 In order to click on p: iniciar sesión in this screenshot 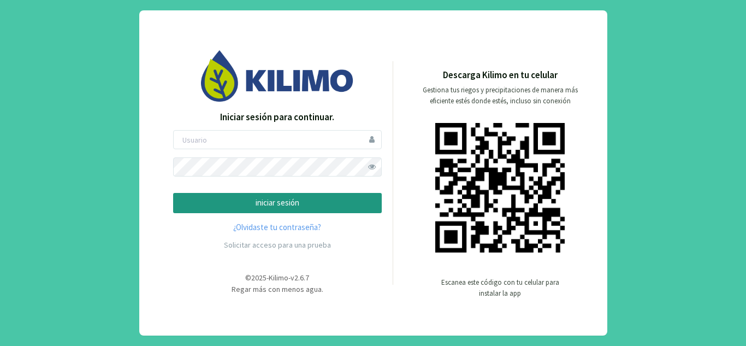, I will do `click(277, 203)`.